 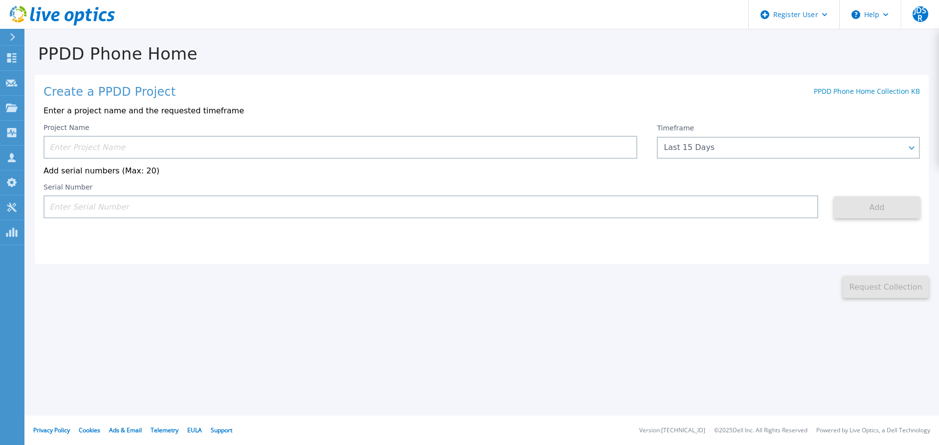 What do you see at coordinates (482, 171) in the screenshot?
I see `p: Add serial numbers (Max: 20)` at bounding box center [482, 171].